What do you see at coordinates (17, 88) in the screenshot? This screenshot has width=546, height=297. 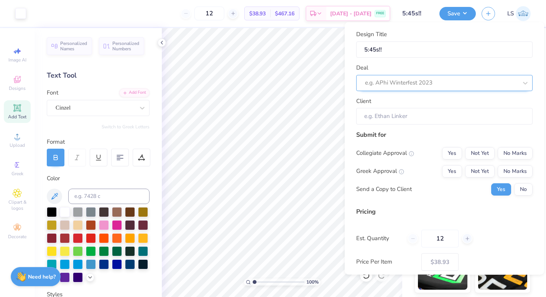 I see `span: Designs` at bounding box center [17, 88].